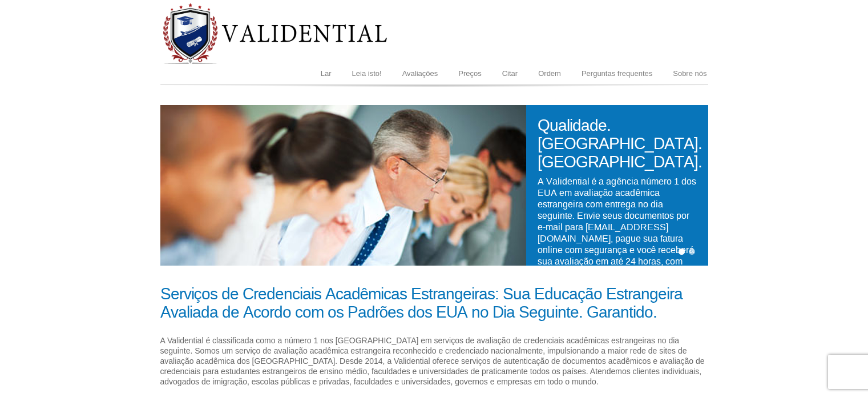 This screenshot has width=868, height=397. What do you see at coordinates (617, 73) in the screenshot?
I see `font: Perguntas frequentes` at bounding box center [617, 73].